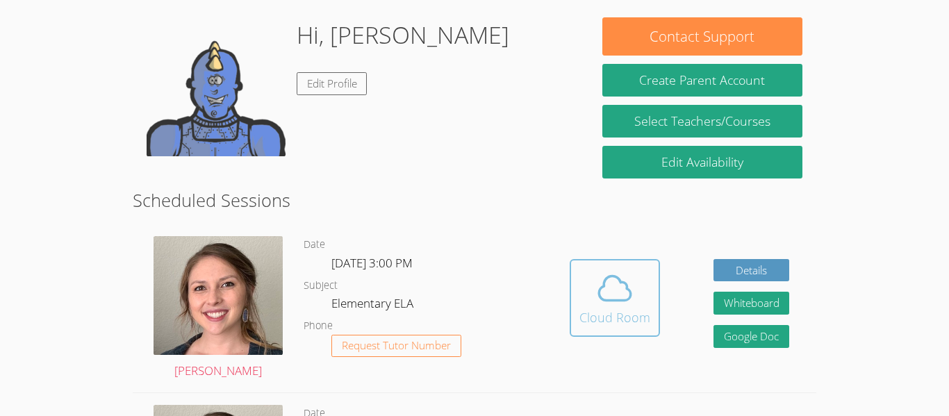 The image size is (949, 416). I want to click on span: Request Tutor Number, so click(396, 345).